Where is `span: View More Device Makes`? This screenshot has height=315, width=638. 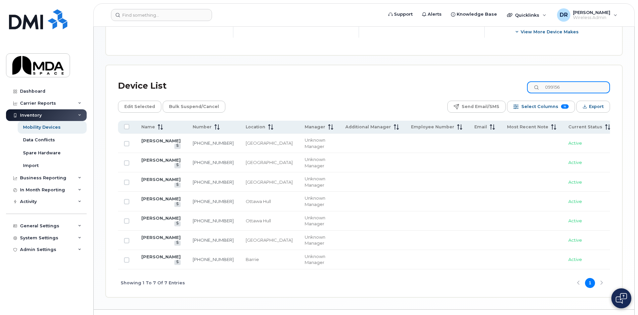
span: View More Device Makes is located at coordinates (550, 32).